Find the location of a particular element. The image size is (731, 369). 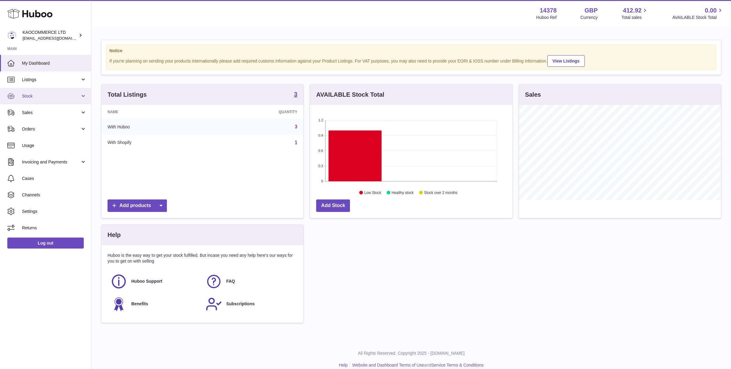

span: Orders is located at coordinates (51, 129).